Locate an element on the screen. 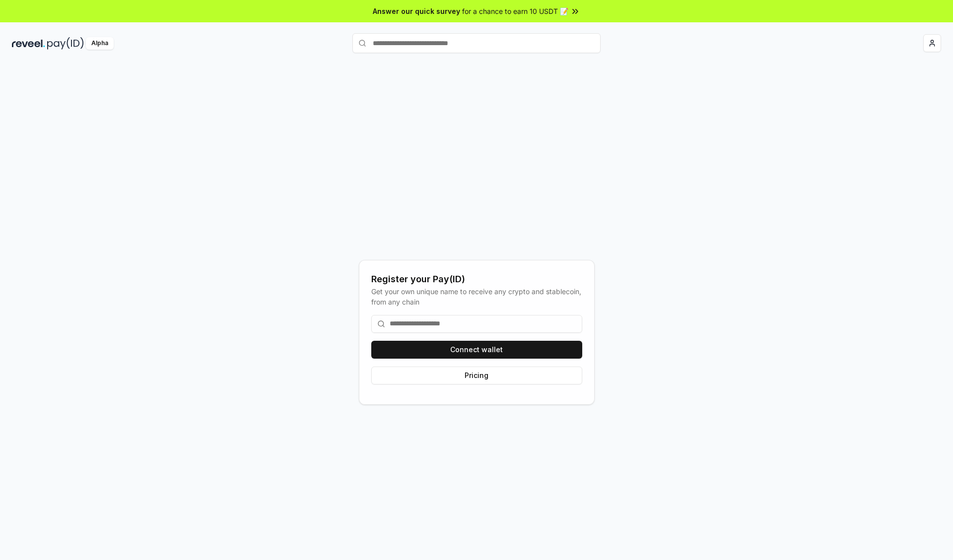 The width and height of the screenshot is (953, 560). img: pay_id is located at coordinates (66, 43).